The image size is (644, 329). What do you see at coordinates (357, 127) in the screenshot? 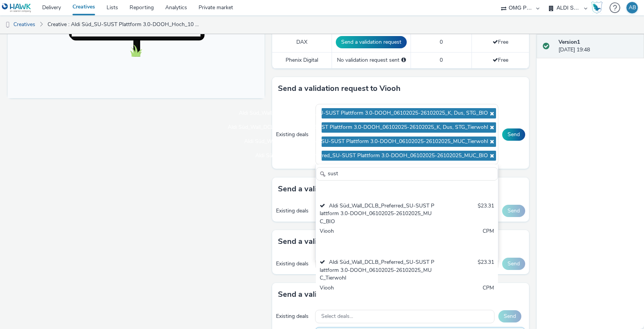
I see `span: Aldi Süd_Wall_DCLB_Preferred_SU-SUST Plattform 3.0-DOOH_06102025-26102025_K, Dus, STG_Tierwohl` at bounding box center [357, 127].